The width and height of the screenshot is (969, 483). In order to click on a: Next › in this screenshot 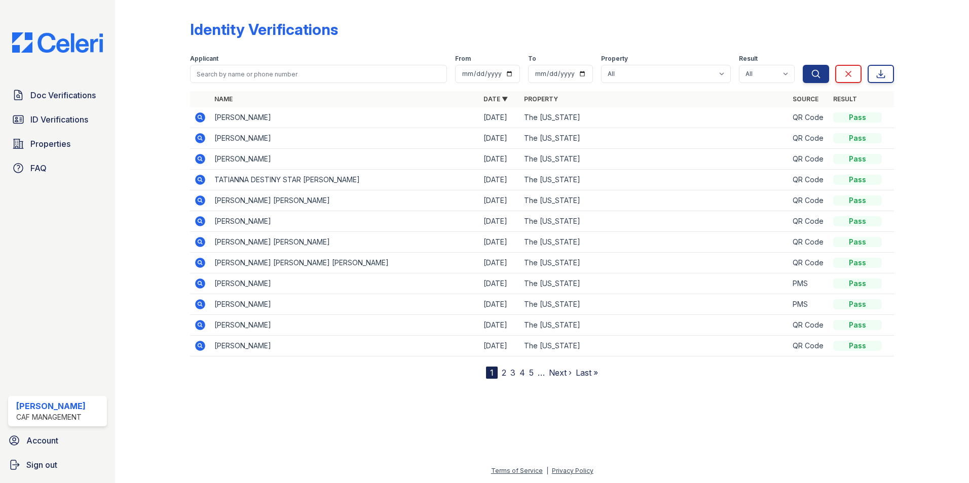, I will do `click(560, 373)`.